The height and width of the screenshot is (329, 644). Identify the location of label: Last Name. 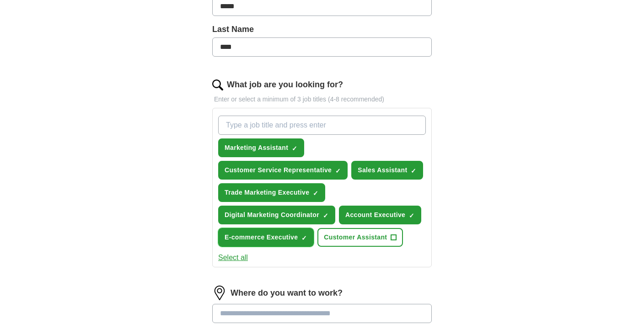
(322, 29).